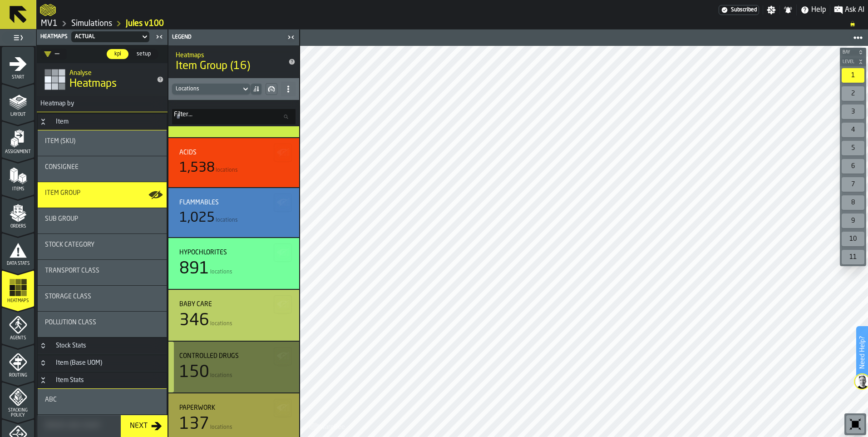 The width and height of the screenshot is (868, 437). What do you see at coordinates (43, 346) in the screenshot?
I see `button: Button-Stock Stats-closed` at bounding box center [43, 346].